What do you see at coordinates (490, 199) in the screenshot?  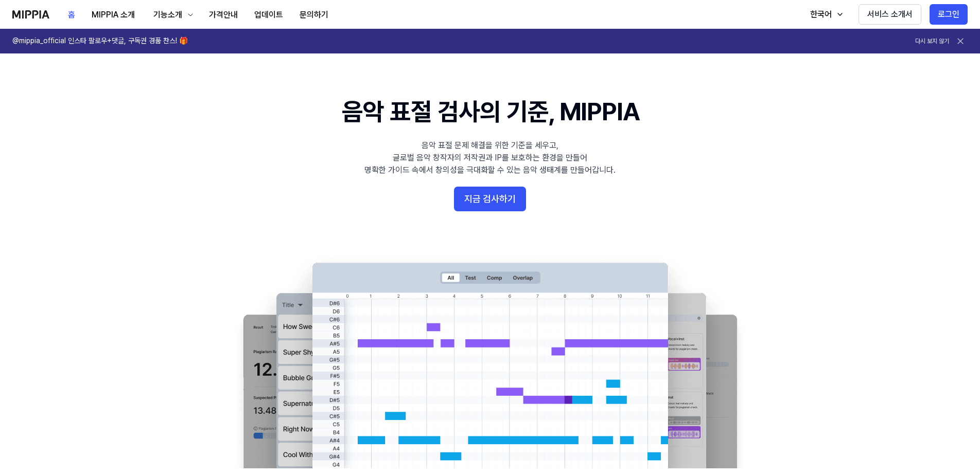 I see `button: 지금 검사하기` at bounding box center [490, 199].